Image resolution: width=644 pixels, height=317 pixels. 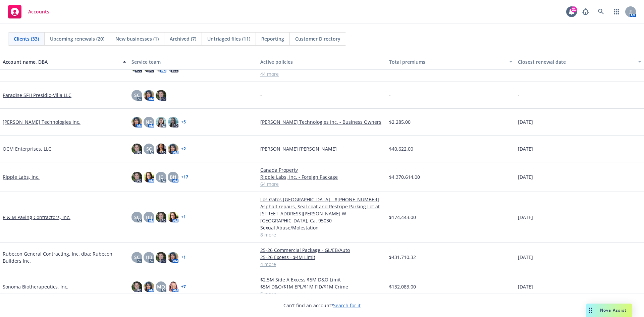 What do you see at coordinates (322, 177) in the screenshot?
I see `a: Ripple Labs, Inc. - Foreign Package` at bounding box center [322, 177].